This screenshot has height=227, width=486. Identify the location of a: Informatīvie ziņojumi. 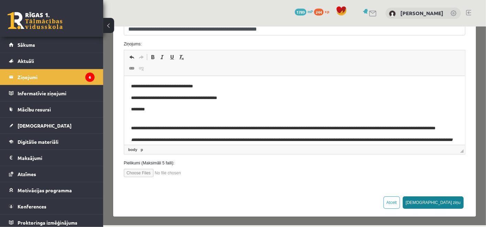
(52, 93).